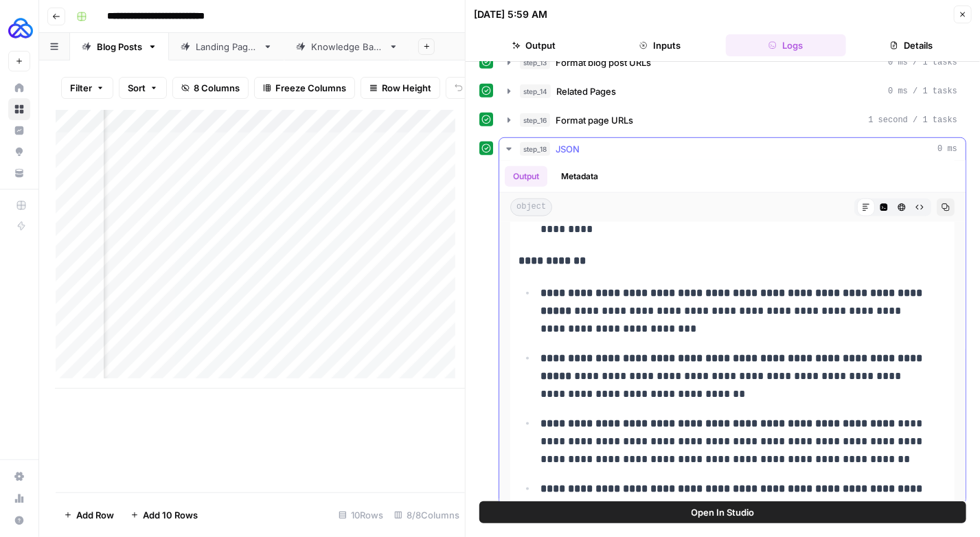 The height and width of the screenshot is (537, 980). Describe the element at coordinates (531, 207) in the screenshot. I see `span: object` at that location.